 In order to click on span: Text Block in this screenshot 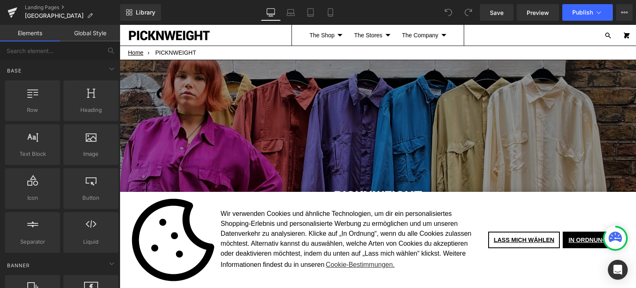, I will do `click(32, 154)`.